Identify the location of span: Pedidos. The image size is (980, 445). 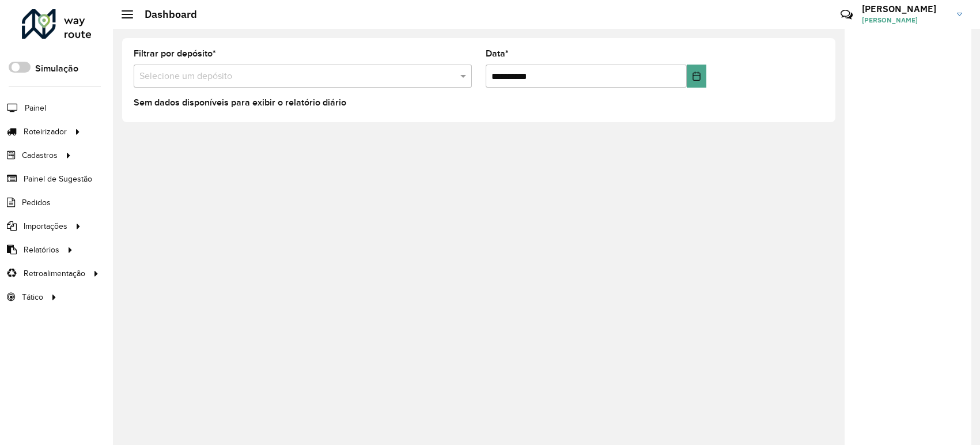
(36, 202).